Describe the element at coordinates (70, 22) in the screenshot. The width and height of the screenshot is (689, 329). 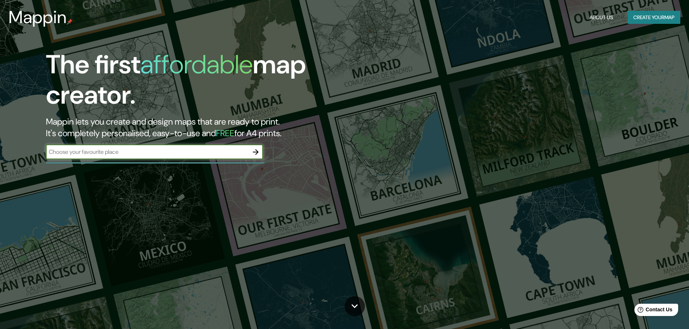
I see `img: mappin-pin` at that location.